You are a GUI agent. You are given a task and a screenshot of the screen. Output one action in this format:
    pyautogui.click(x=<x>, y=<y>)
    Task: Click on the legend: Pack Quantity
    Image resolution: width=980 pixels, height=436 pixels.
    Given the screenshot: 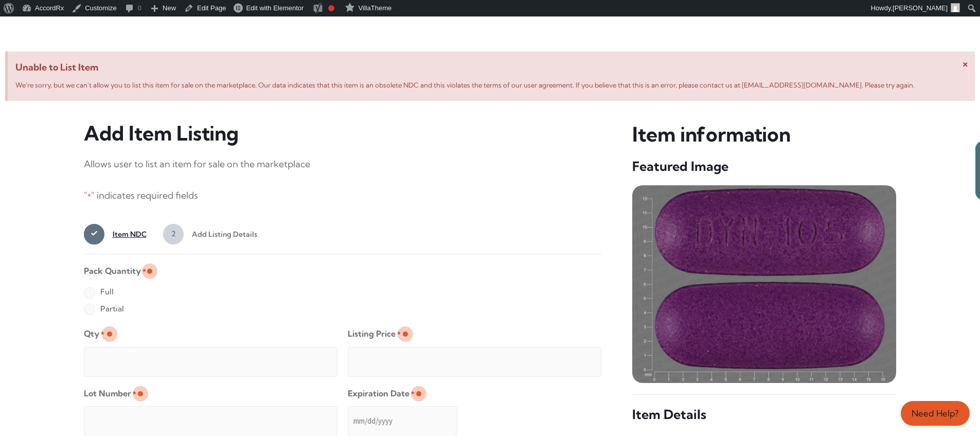 What is the action you would take?
    pyautogui.click(x=115, y=270)
    